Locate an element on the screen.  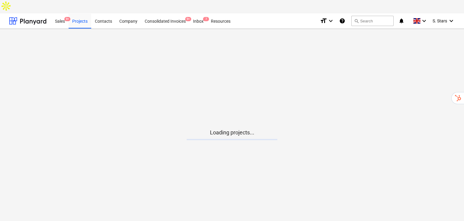
div: Sales is located at coordinates (60, 21).